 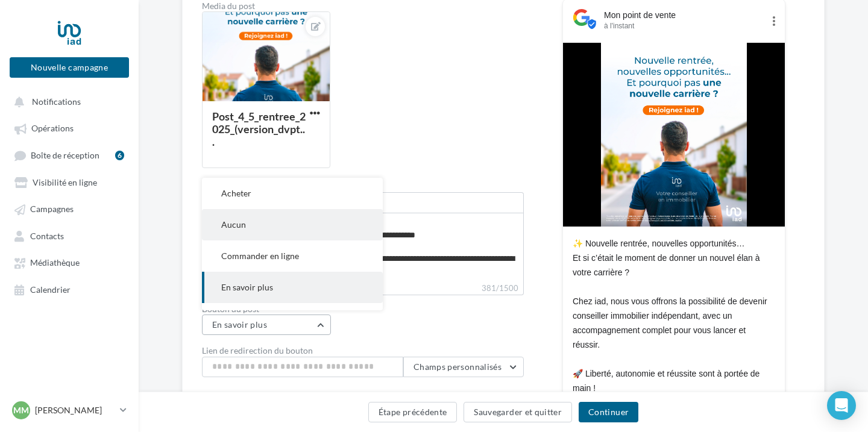 What do you see at coordinates (69, 128) in the screenshot?
I see `a: Opérations` at bounding box center [69, 128].